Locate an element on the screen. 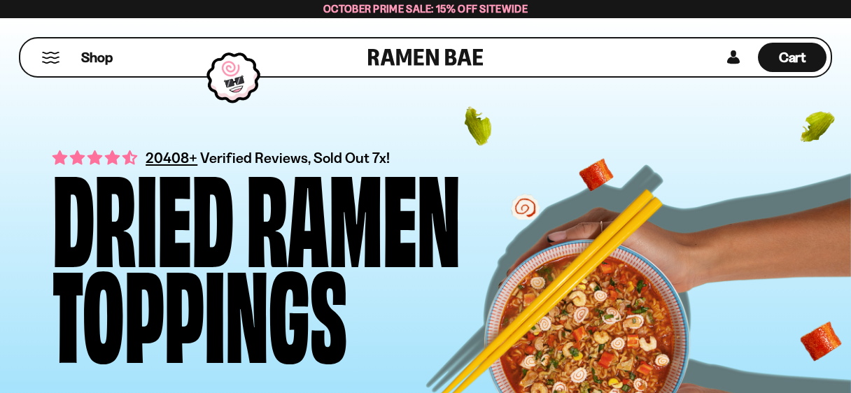 This screenshot has width=851, height=393. span: Cart is located at coordinates (792, 57).